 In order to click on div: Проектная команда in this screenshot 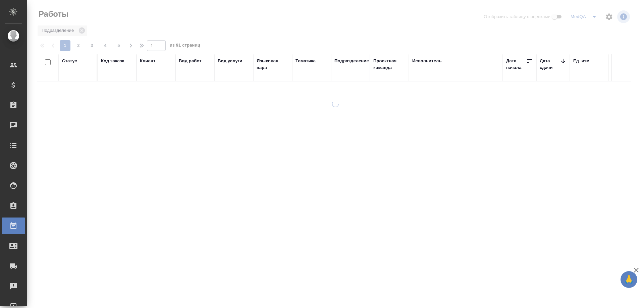, I will do `click(390, 64)`.